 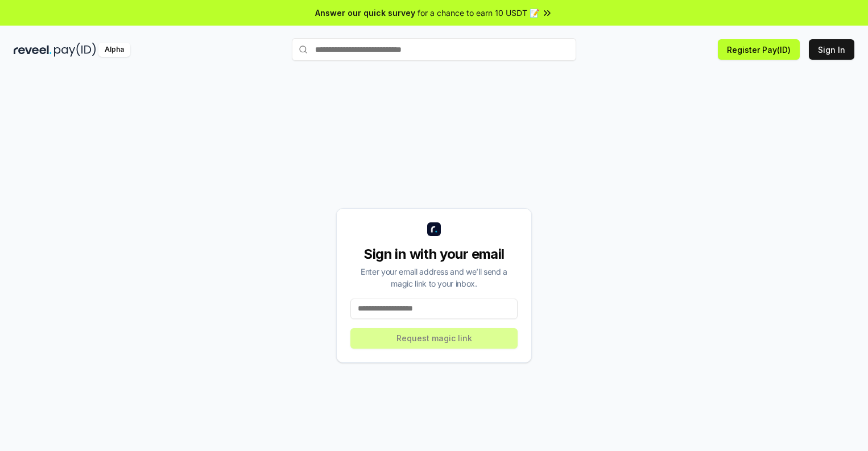 I want to click on div: Alpha, so click(x=115, y=50).